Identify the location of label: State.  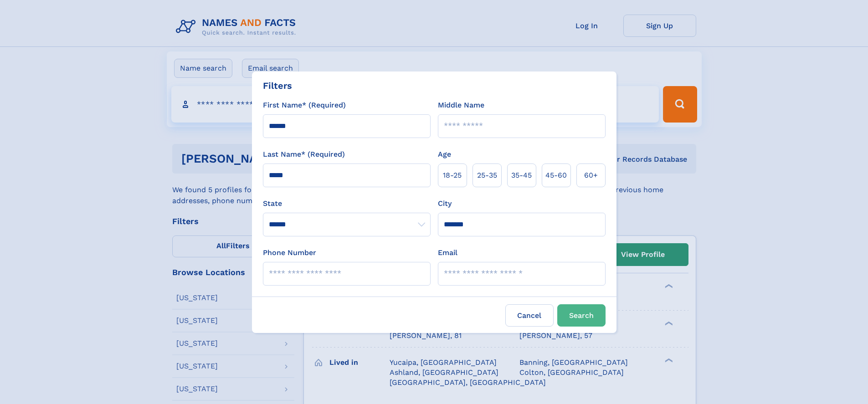
(347, 204).